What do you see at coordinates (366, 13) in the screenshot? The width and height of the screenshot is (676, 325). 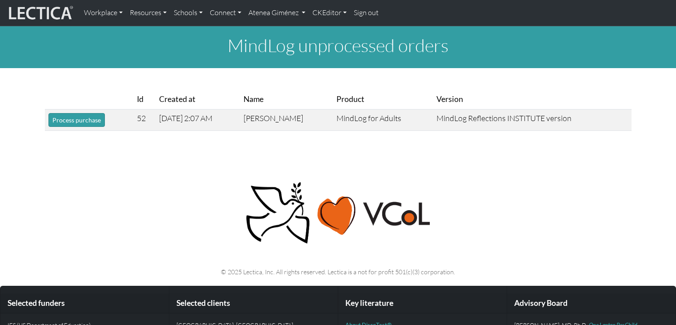 I see `a: Sign out` at bounding box center [366, 13].